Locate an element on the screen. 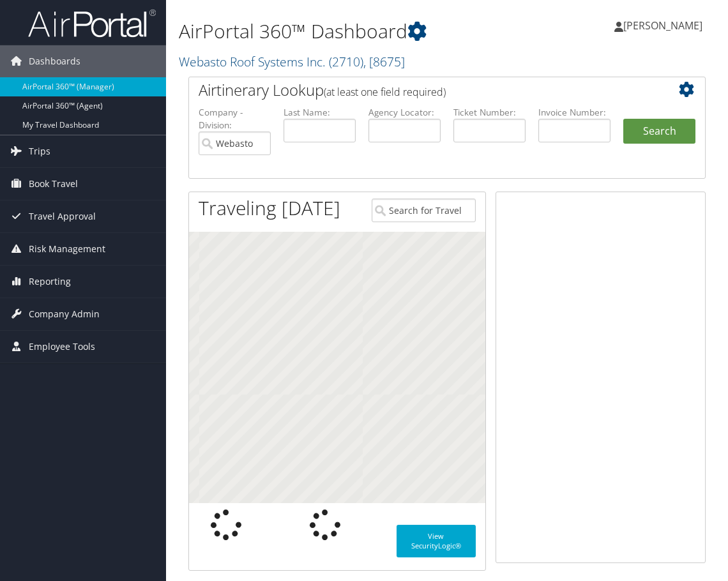 This screenshot has height=581, width=728. span: , [ 8675 ] is located at coordinates (384, 61).